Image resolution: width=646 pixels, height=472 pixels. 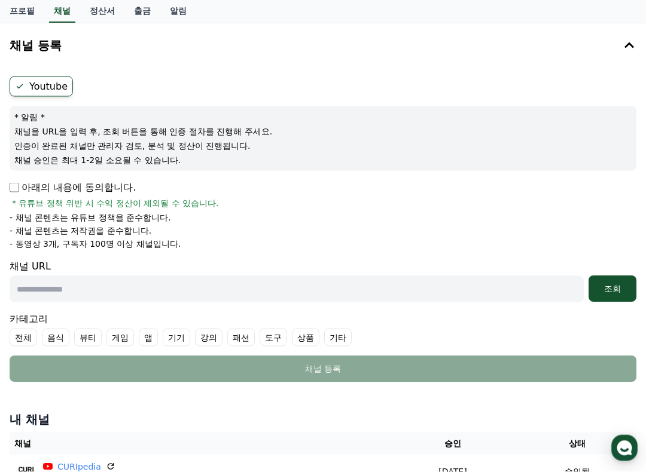 What do you see at coordinates (323, 420) in the screenshot?
I see `h4: 내 채널` at bounding box center [323, 420].